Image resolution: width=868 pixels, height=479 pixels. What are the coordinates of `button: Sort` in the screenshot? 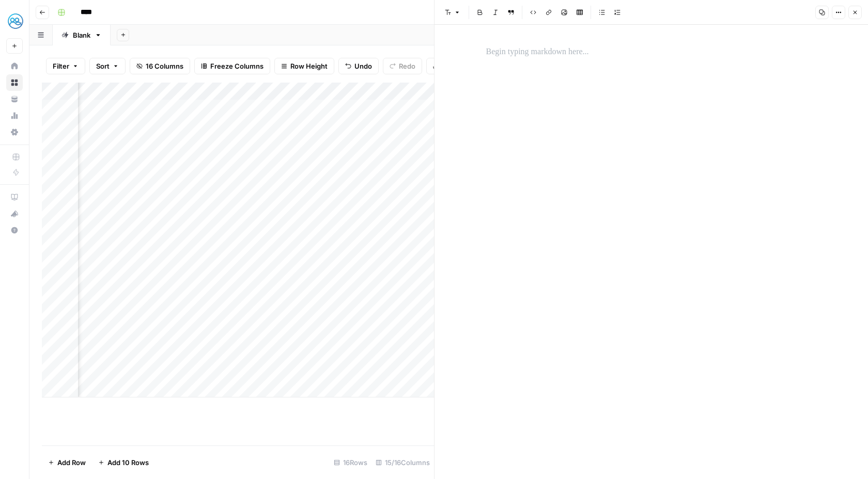 It's located at (108, 66).